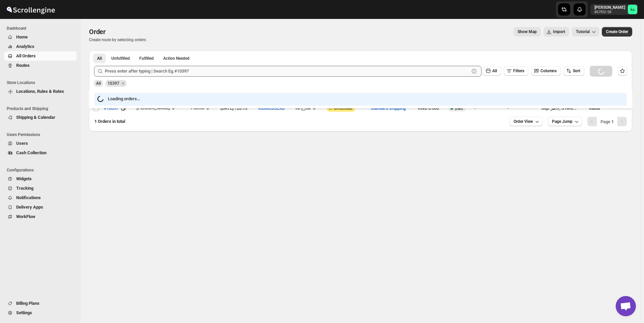 Image resolution: width=644 pixels, height=323 pixels. Describe the element at coordinates (97, 31) in the screenshot. I see `span: Order` at that location.